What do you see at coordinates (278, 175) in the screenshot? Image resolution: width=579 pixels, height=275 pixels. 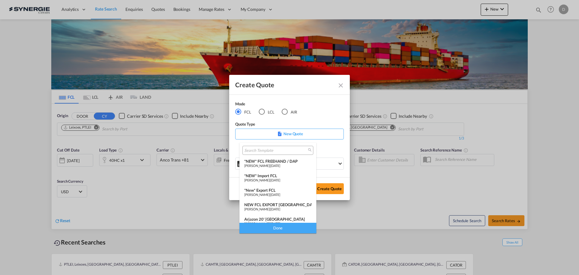 I see `div: *NEW* Import FCL` at bounding box center [278, 175].